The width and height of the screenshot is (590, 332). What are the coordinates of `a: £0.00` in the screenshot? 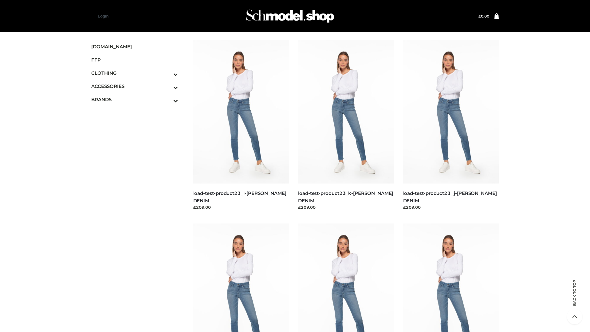 It's located at (483, 16).